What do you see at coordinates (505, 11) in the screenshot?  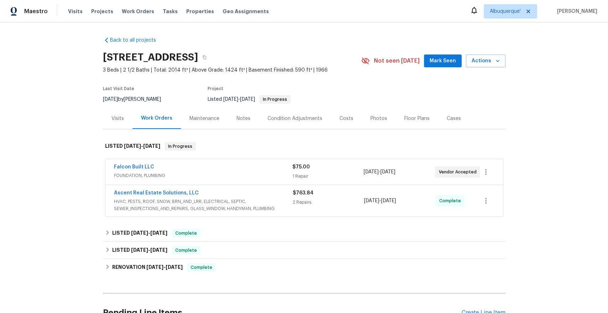 I see `span: Albuquerque'` at bounding box center [505, 11].